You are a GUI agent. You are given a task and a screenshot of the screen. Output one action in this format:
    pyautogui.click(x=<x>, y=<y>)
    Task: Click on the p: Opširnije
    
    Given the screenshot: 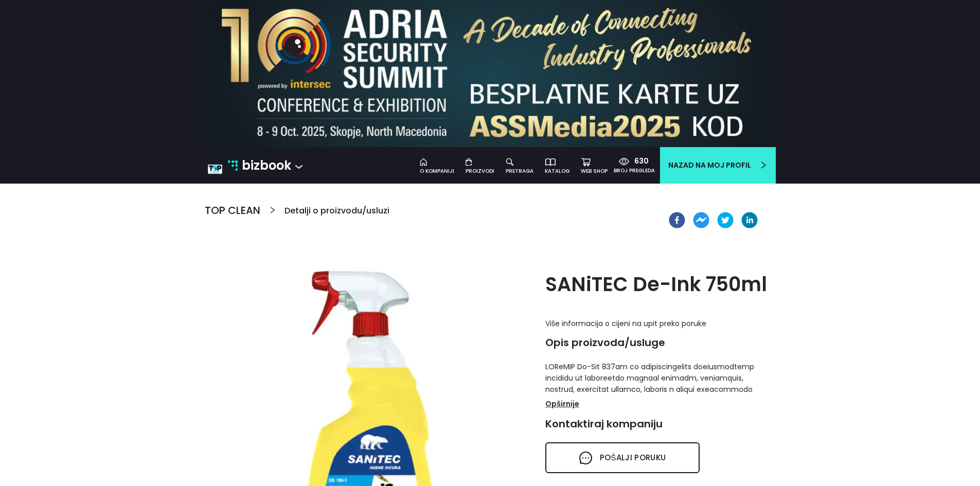 What is the action you would take?
    pyautogui.click(x=562, y=404)
    